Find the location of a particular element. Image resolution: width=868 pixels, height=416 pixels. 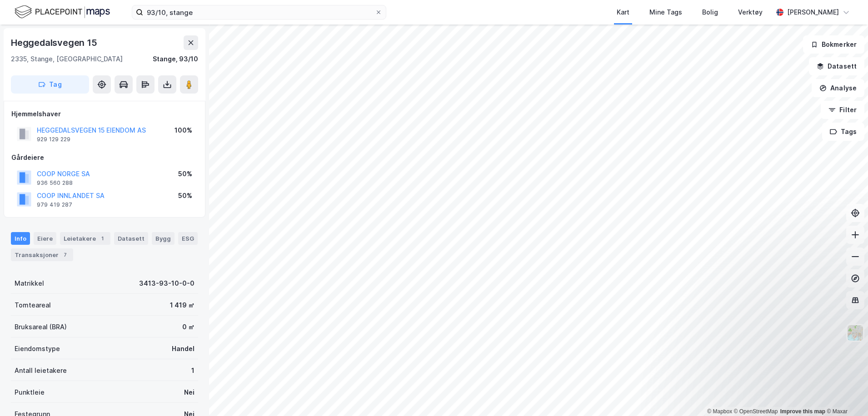

div: Eiendomstype is located at coordinates (37, 349).